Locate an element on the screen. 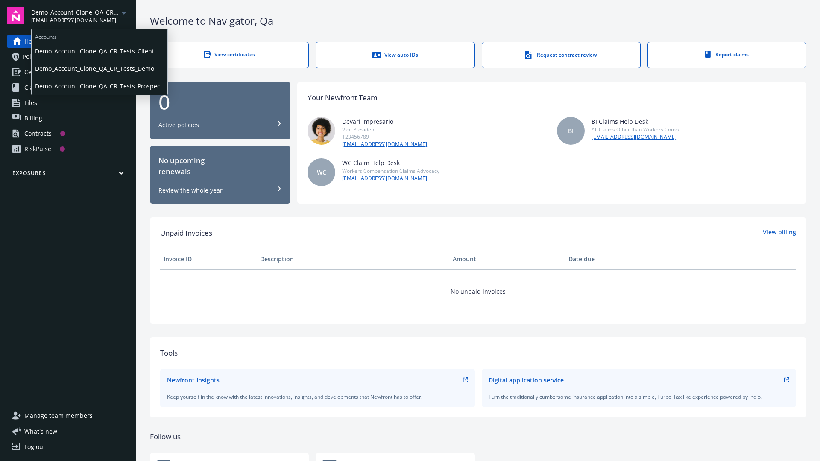  span: What ' s new is located at coordinates (41, 432).